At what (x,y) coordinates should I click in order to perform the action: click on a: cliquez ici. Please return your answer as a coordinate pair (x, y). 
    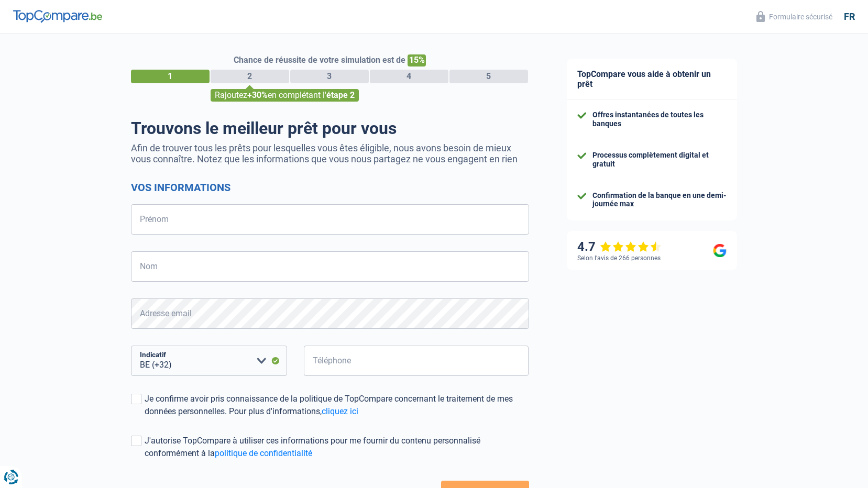
    Looking at the image, I should click on (340, 411).